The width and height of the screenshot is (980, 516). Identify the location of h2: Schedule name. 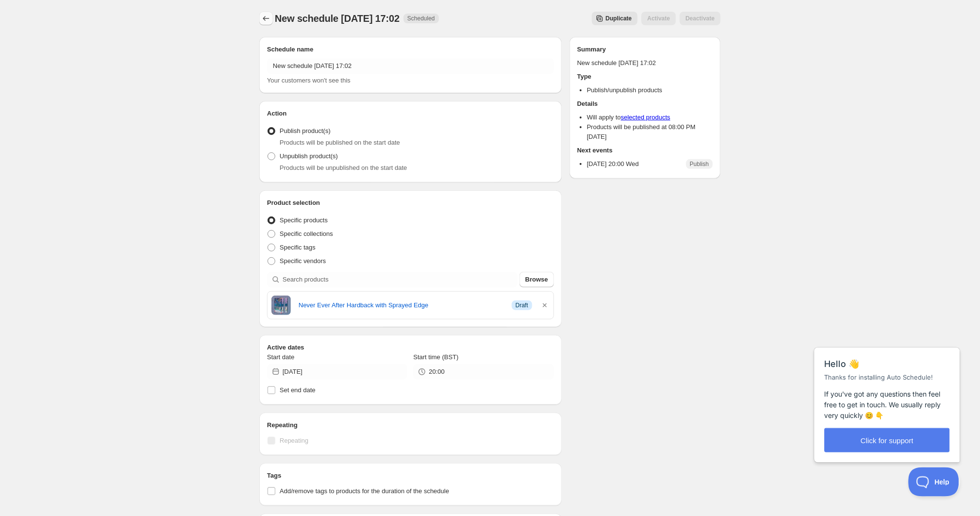
(411, 49).